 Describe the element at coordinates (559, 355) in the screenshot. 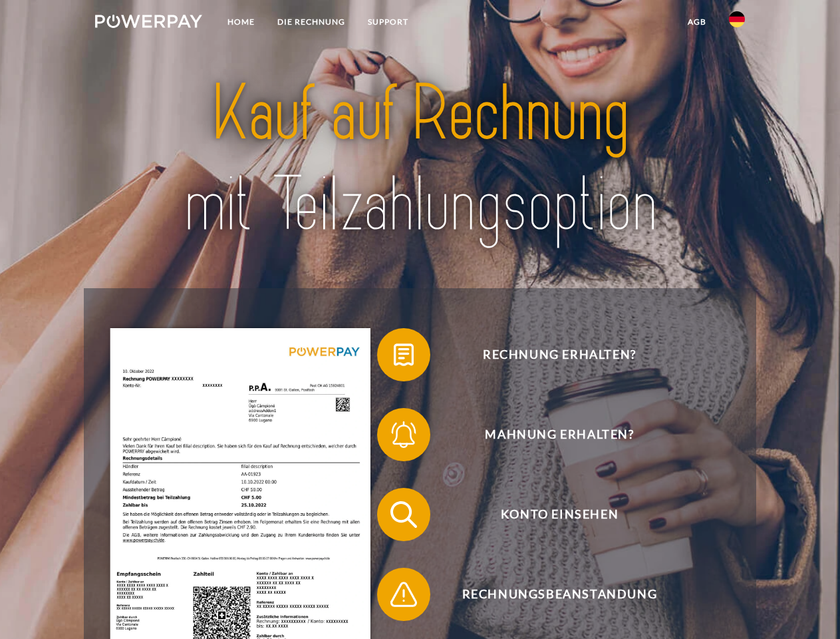

I see `span: Rechnung erhalten?` at that location.